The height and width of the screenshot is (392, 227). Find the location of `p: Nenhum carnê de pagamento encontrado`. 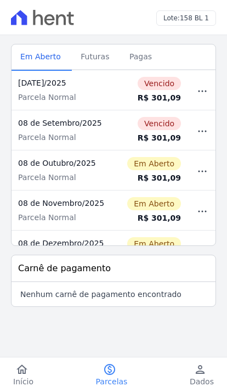

p: Nenhum carnê de pagamento encontrado is located at coordinates (101, 294).